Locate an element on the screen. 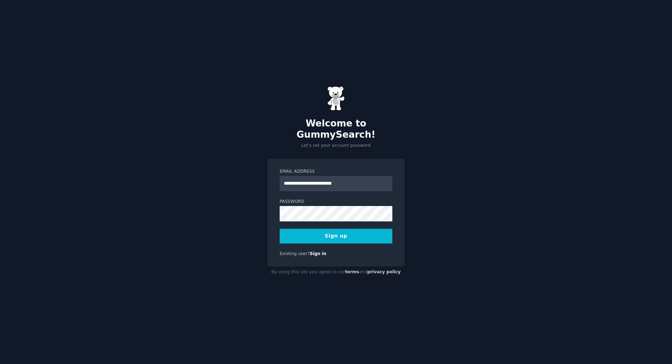 The height and width of the screenshot is (364, 672). span: Existing user? is located at coordinates (295, 253).